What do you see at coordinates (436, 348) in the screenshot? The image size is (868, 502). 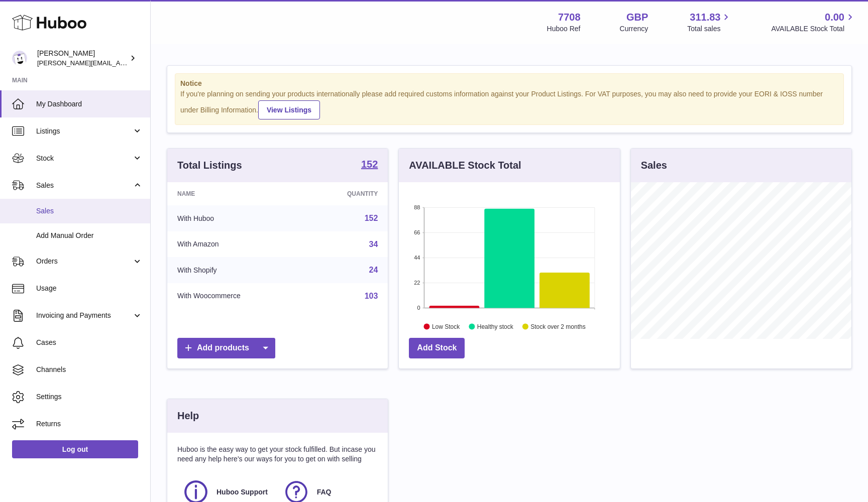 I see `a: Add Stock` at bounding box center [436, 348].